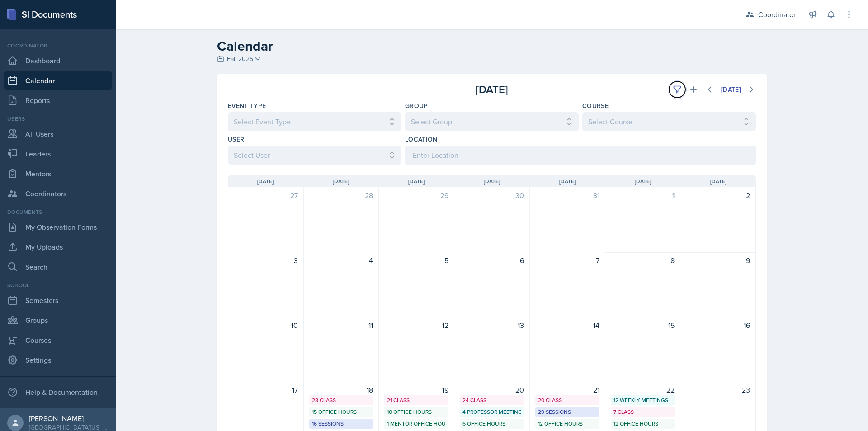 This screenshot has height=431, width=868. Describe the element at coordinates (643, 400) in the screenshot. I see `div: 12 Weekly Meetings` at that location.